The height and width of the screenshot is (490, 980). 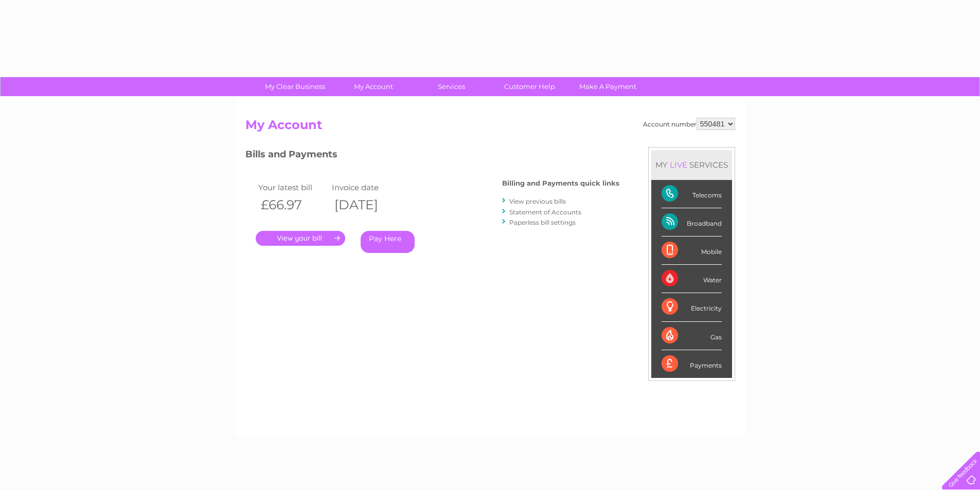 What do you see at coordinates (292, 204) in the screenshot?
I see `th: £66.97` at bounding box center [292, 204].